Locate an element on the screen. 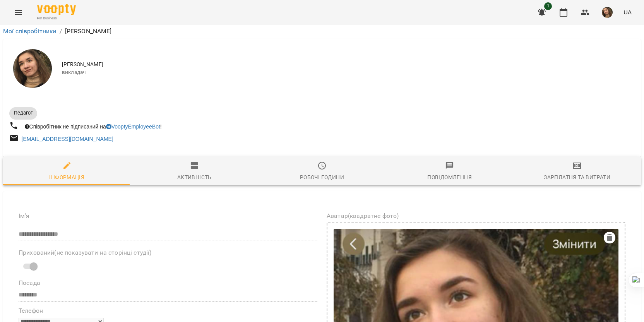  img: Анастасія Іванова is located at coordinates (33, 68).